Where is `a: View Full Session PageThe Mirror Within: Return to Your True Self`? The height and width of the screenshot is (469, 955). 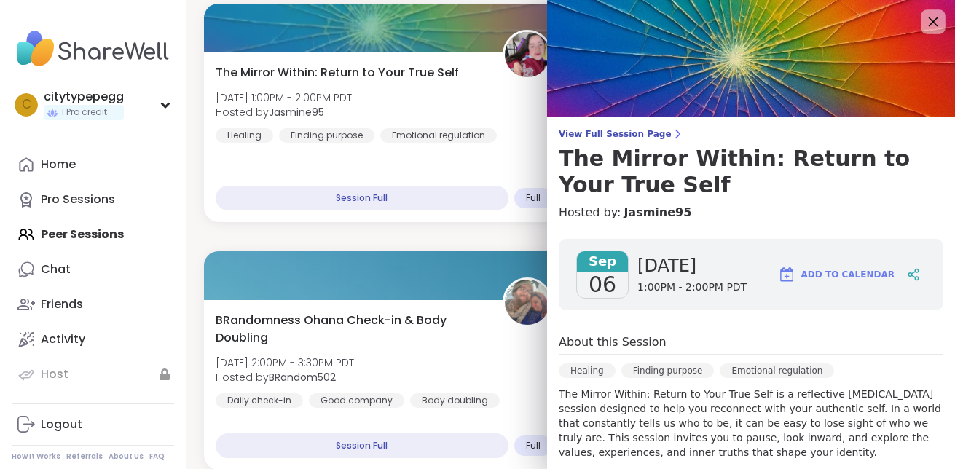 a: View Full Session PageThe Mirror Within: Return to Your True Self is located at coordinates (751, 163).